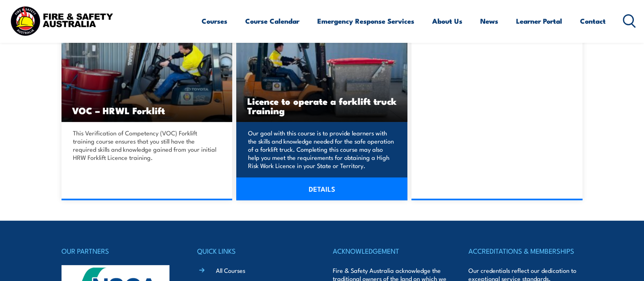 The image size is (644, 281). What do you see at coordinates (214, 21) in the screenshot?
I see `a: Courses` at bounding box center [214, 21].